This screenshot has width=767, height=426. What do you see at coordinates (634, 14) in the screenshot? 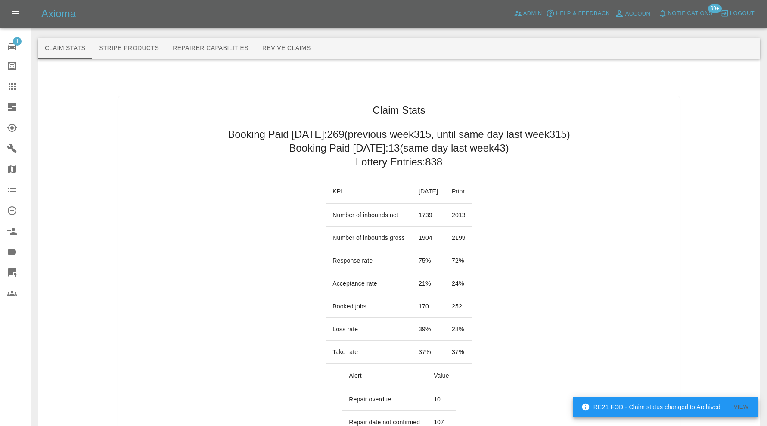
I see `a: Account` at bounding box center [634, 14].